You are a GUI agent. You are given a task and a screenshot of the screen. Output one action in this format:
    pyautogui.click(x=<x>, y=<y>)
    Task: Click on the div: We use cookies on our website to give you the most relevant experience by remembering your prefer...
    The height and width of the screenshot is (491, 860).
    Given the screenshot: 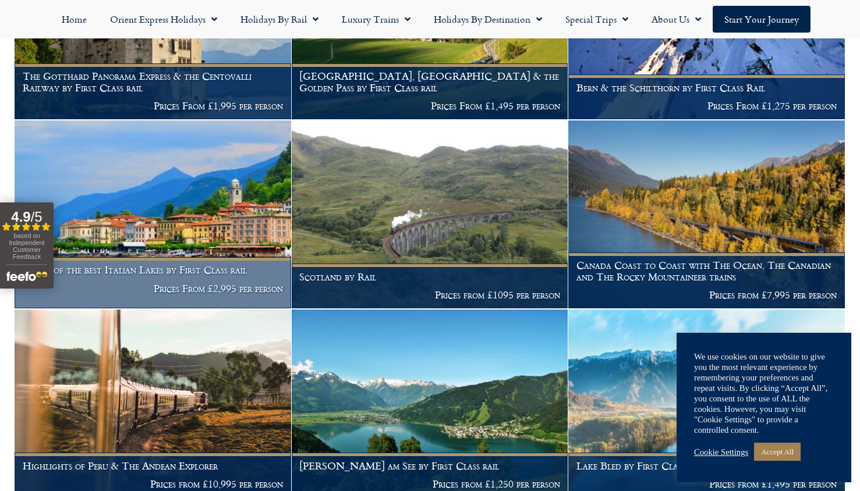 What is the action you would take?
    pyautogui.click(x=764, y=394)
    